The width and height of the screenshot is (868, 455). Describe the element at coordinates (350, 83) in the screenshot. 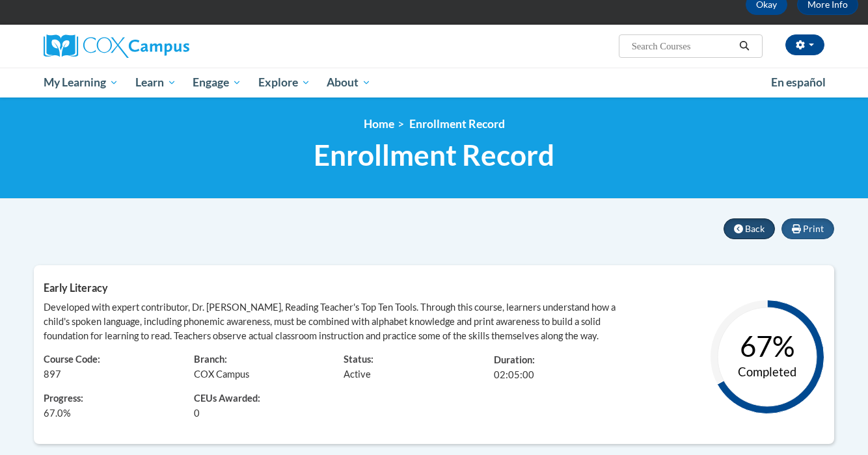

I see `a: About` at that location.